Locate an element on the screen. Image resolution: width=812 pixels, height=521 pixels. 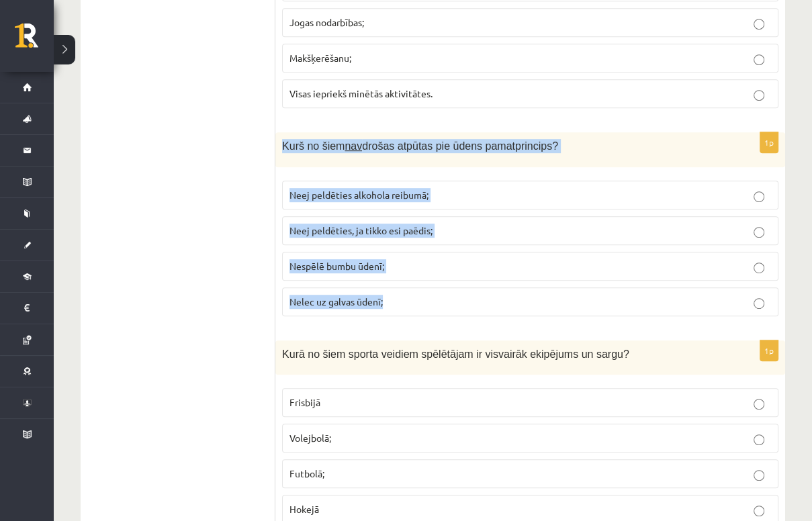
span: Nespēlē bumbu ūdenī; is located at coordinates (336, 266).